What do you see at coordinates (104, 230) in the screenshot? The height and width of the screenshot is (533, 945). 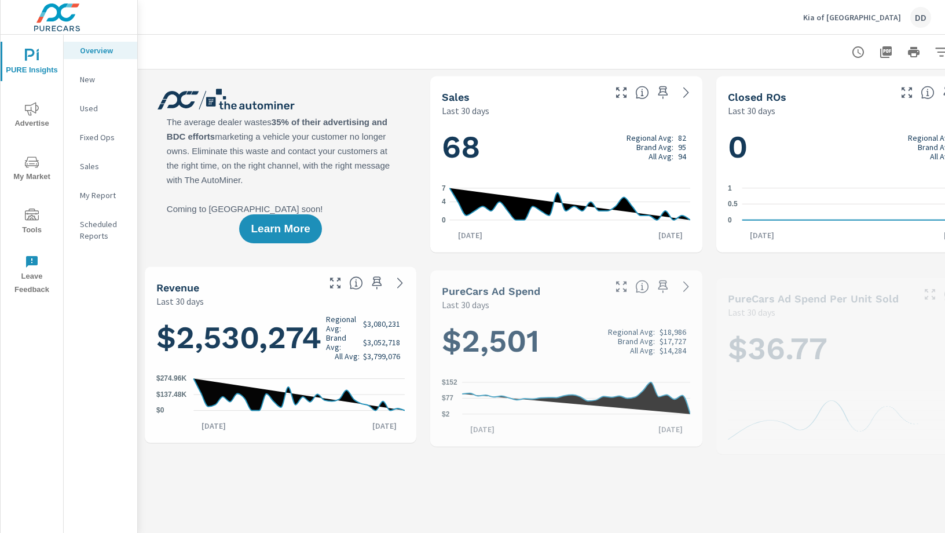 I see `p: Scheduled Reports` at bounding box center [104, 230].